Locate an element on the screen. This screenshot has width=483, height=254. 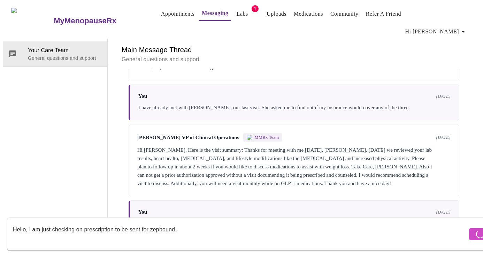
h3: MyMenopauseRx is located at coordinates (85, 21).